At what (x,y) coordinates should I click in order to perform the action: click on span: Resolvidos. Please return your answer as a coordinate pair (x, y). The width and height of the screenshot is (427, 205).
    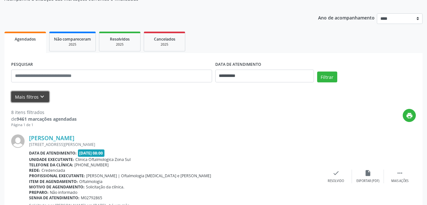
    Looking at the image, I should click on (120, 39).